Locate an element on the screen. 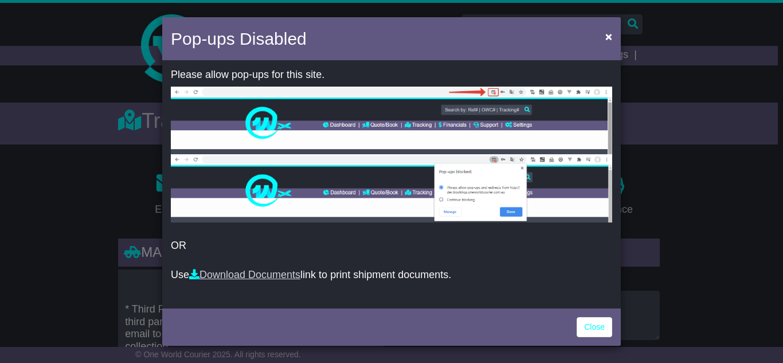  a: Download Documents is located at coordinates (245, 274).